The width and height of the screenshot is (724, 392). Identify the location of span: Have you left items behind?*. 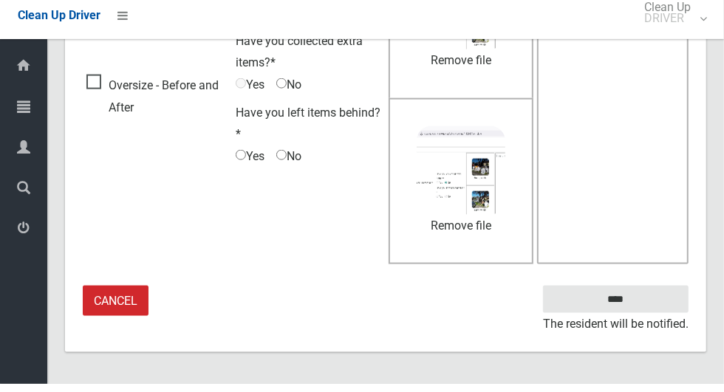
(308, 132).